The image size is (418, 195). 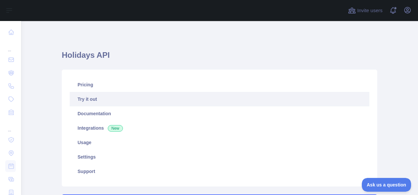 I want to click on h1: Holidays API, so click(x=219, y=58).